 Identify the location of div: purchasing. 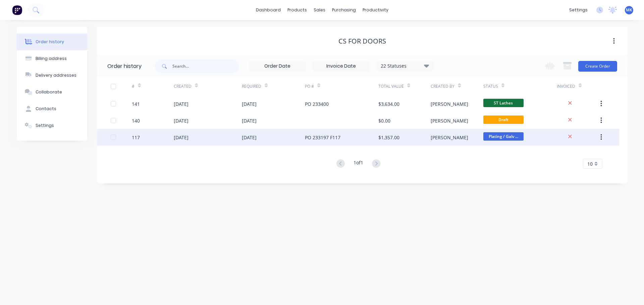
(344, 10).